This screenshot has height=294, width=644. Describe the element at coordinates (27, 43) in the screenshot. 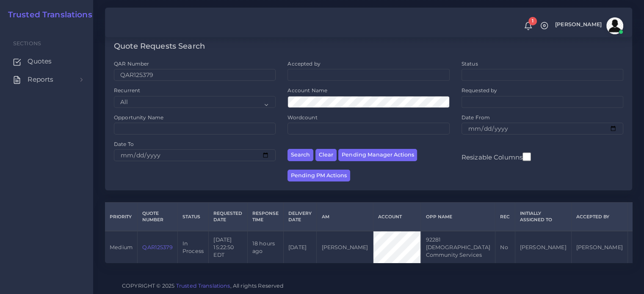

I see `span: Sections` at that location.